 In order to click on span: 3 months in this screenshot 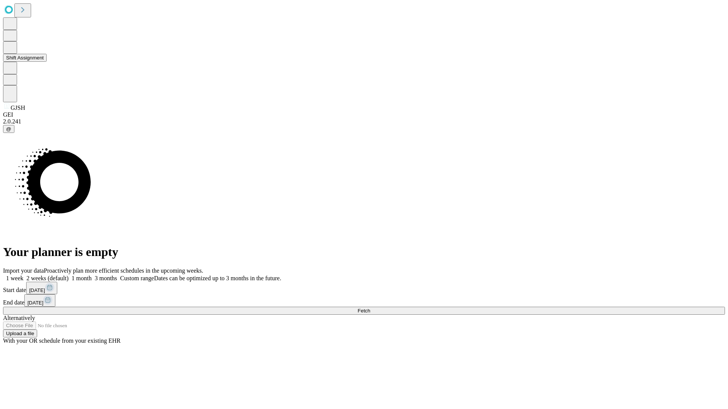, I will do `click(106, 278)`.